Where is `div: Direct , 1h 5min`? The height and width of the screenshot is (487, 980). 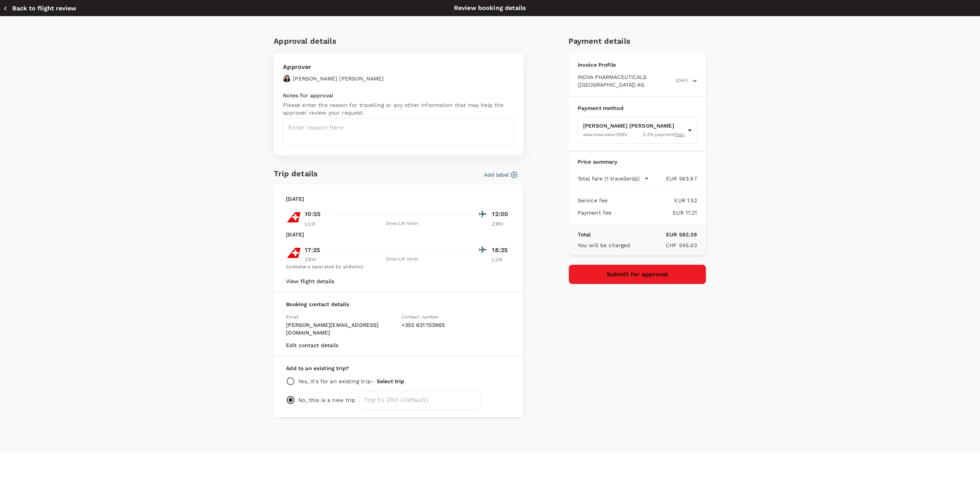
div: Direct , 1h 5min is located at coordinates (402, 224).